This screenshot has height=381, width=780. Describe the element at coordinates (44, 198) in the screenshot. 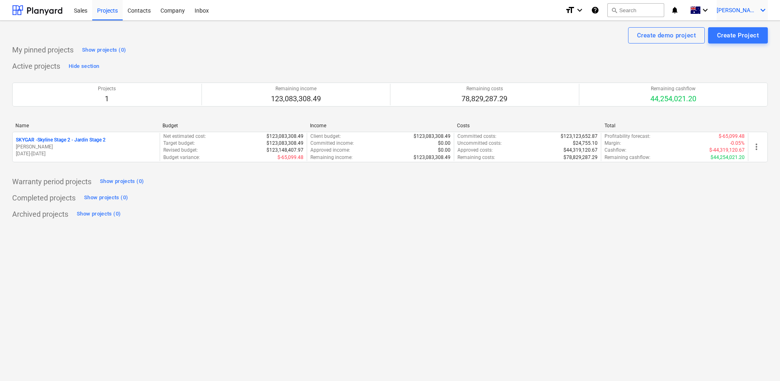

I see `p: Completed projects` at that location.